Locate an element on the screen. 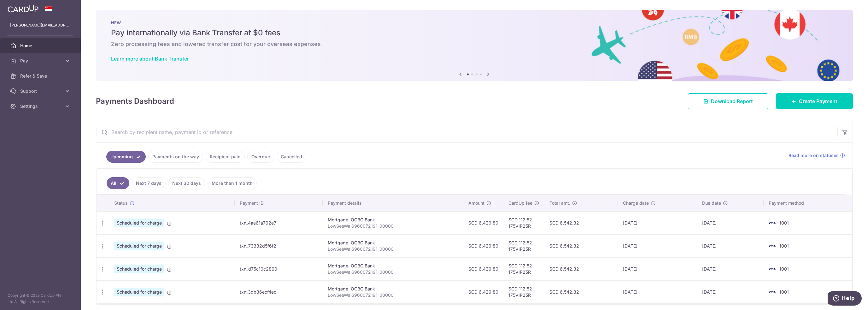  span: Refer & Save is located at coordinates (41, 76).